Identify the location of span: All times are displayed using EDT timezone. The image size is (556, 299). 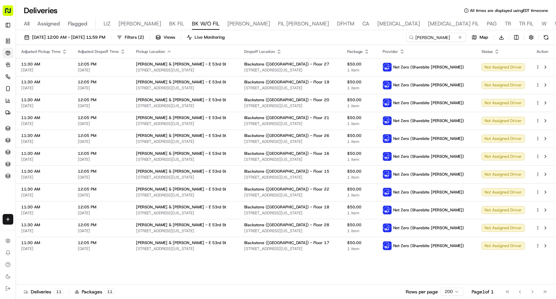
(509, 11).